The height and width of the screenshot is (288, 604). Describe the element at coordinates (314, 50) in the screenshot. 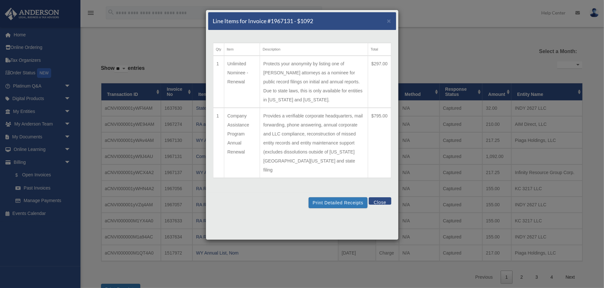

I see `th: Description` at that location.